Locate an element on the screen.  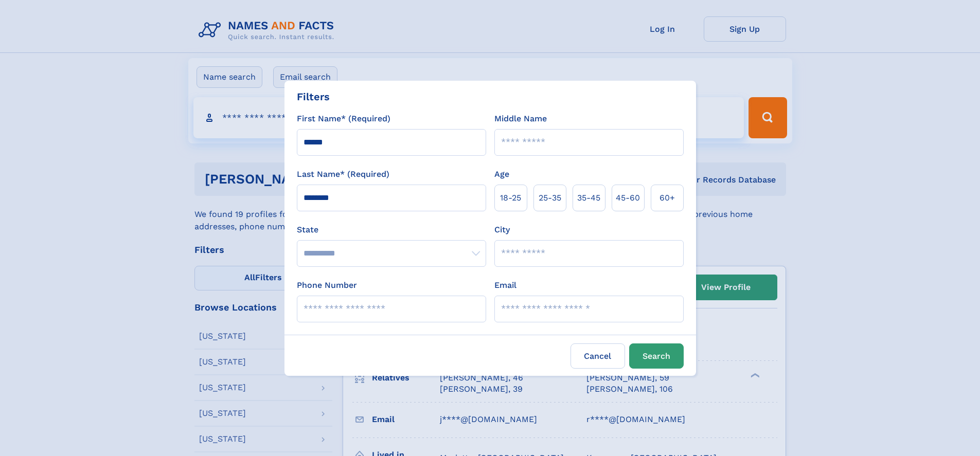
label: Cancel is located at coordinates (598, 356).